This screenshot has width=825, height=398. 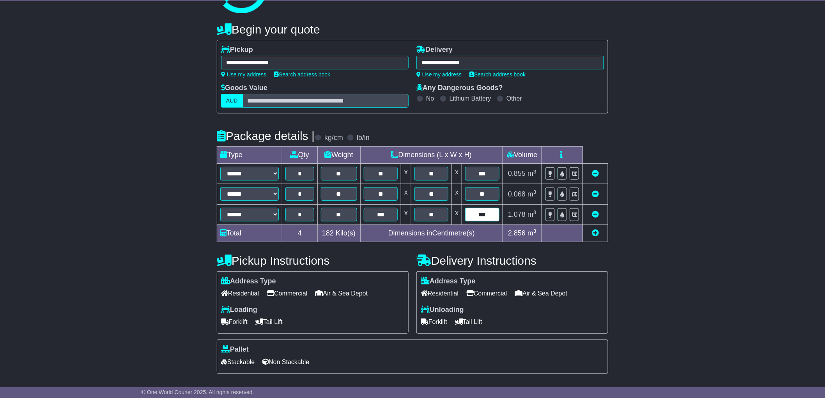 I want to click on label: lb/in, so click(x=363, y=138).